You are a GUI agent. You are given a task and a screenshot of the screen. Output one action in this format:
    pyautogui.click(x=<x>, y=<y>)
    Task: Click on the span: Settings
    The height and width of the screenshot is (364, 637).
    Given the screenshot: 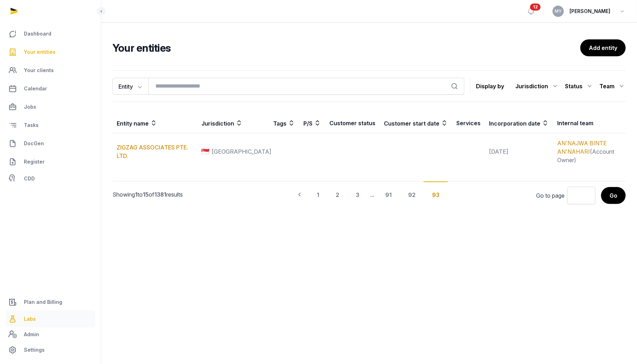 What is the action you would take?
    pyautogui.click(x=34, y=350)
    